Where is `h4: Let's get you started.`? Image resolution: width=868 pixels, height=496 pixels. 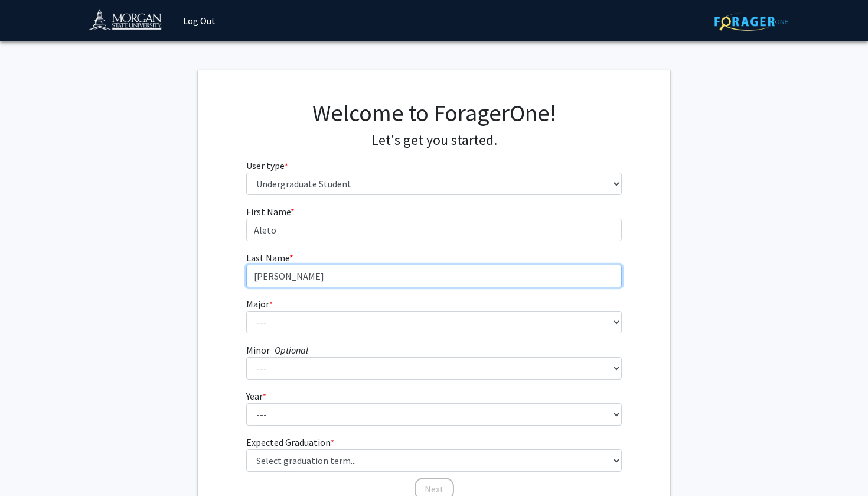
h4: Let's get you started. is located at coordinates (434, 140).